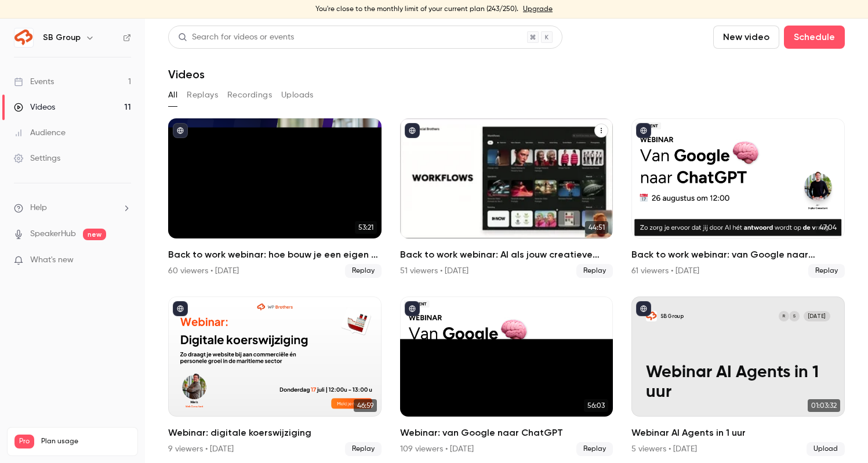  What do you see at coordinates (249, 95) in the screenshot?
I see `button: Recordings` at bounding box center [249, 95].